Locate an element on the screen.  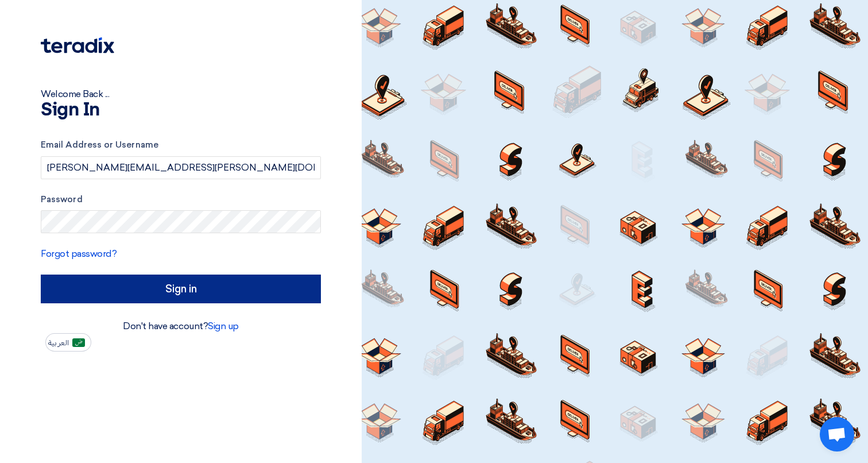
a: Sign up is located at coordinates (223, 325).